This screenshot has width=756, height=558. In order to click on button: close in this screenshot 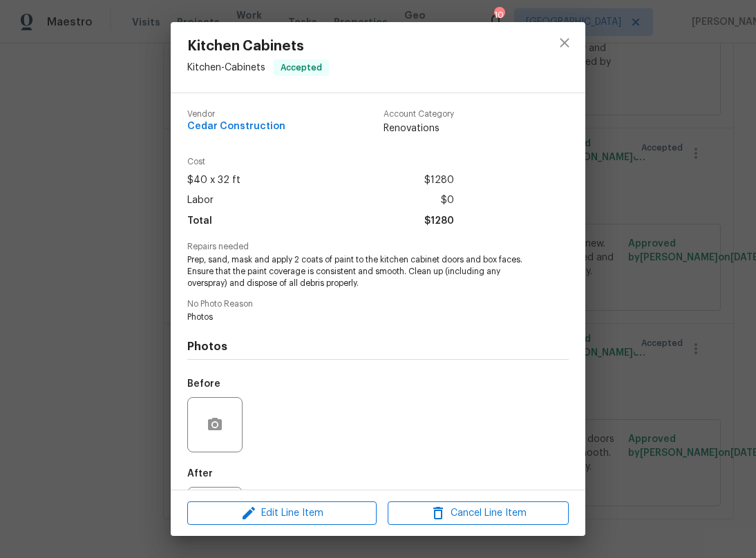, I will do `click(565, 43)`.